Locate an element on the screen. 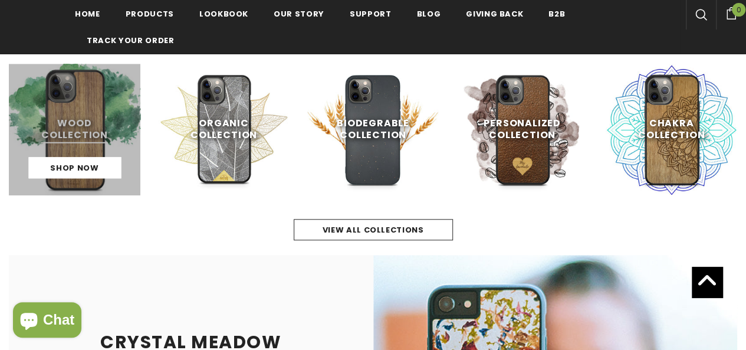 Image resolution: width=746 pixels, height=350 pixels. span: B2B is located at coordinates (556, 14).